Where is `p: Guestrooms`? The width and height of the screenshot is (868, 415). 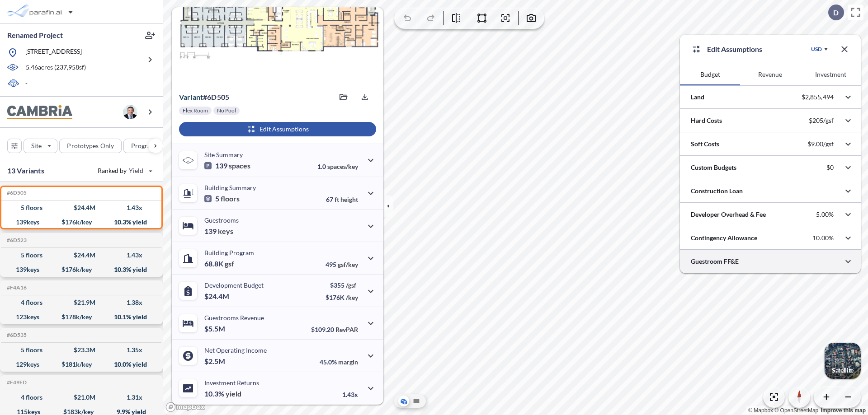 p: Guestrooms is located at coordinates (222, 220).